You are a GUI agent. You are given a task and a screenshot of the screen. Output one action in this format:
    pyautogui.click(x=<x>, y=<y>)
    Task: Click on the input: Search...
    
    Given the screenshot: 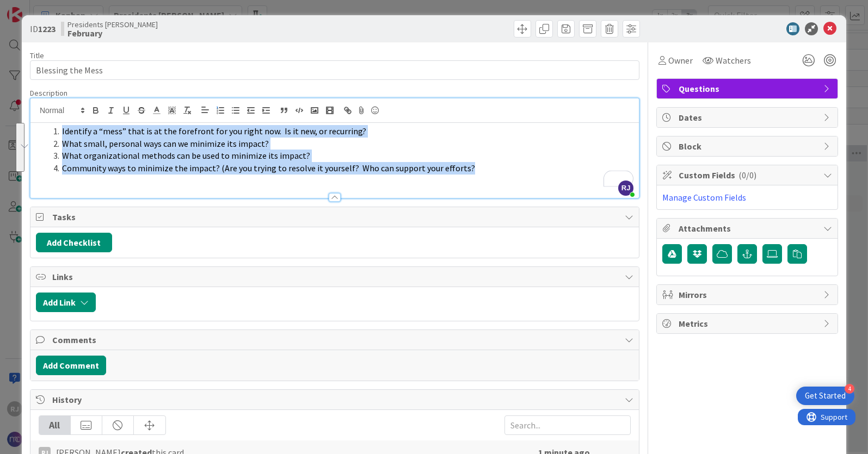 What is the action you would take?
    pyautogui.click(x=568, y=425)
    